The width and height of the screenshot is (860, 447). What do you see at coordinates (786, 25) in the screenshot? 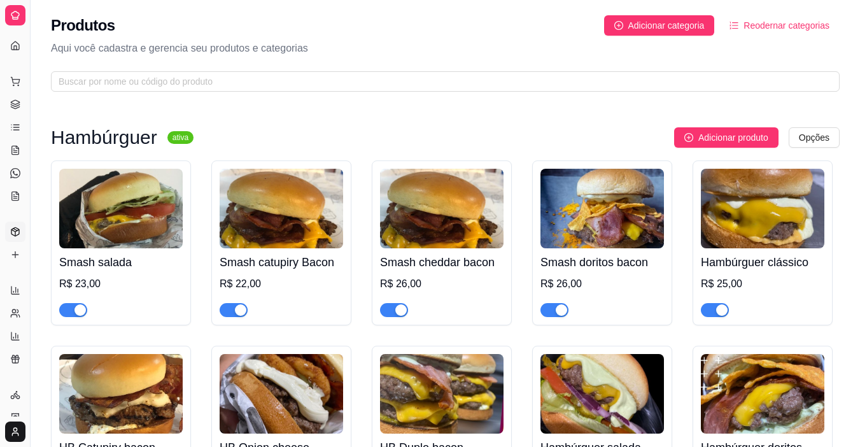
I see `span: Reodernar categorias` at bounding box center [786, 25].